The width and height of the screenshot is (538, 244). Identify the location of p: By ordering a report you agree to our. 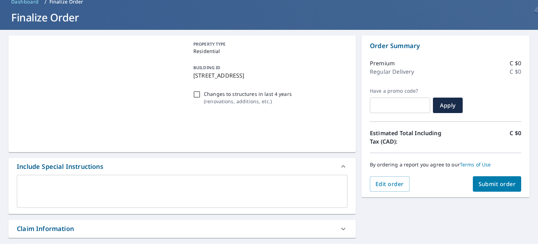
(446, 164).